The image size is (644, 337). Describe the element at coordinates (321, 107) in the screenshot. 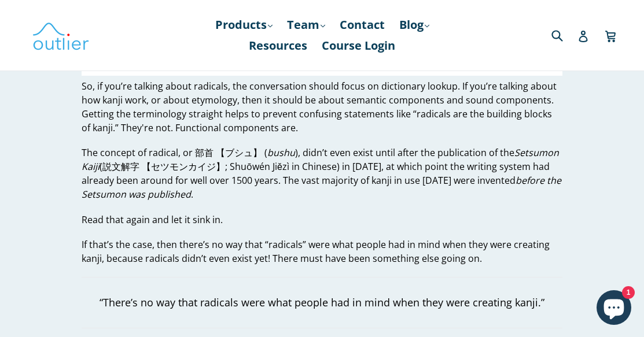

I see `p: So, if you’re talking about radicals, the conversation should focus on dictionary lookup. If you’...` at that location.